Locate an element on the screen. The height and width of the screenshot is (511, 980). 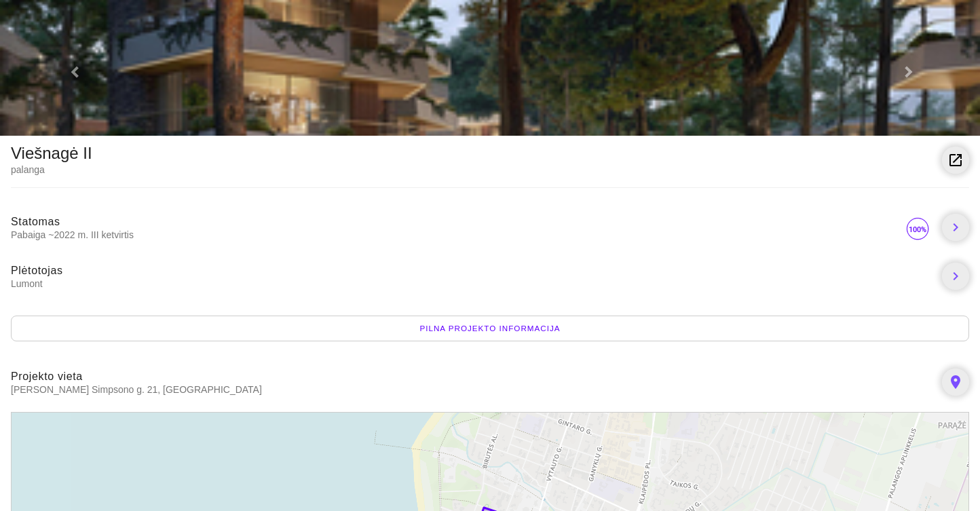
span: Lumont is located at coordinates (471, 284).